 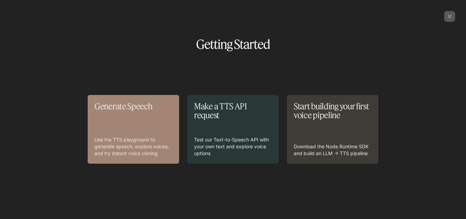 What do you see at coordinates (133, 146) in the screenshot?
I see `p: Use the TTS playground to generate speech, explore voices, and try instant voice cloning` at bounding box center [133, 146].